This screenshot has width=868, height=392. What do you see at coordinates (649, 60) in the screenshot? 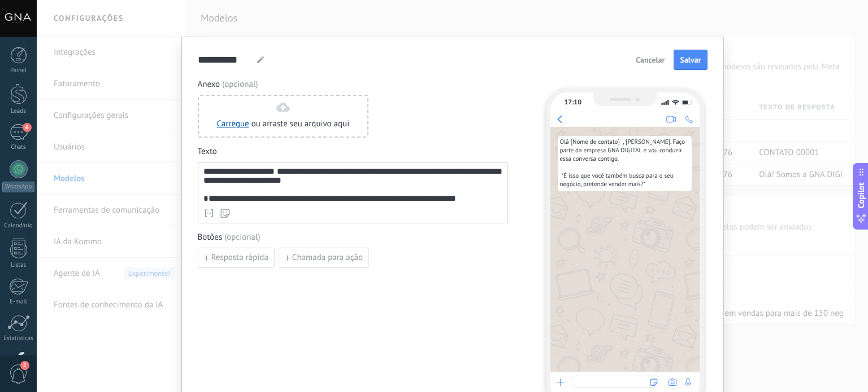
I see `button: Cancelar` at bounding box center [649, 60].